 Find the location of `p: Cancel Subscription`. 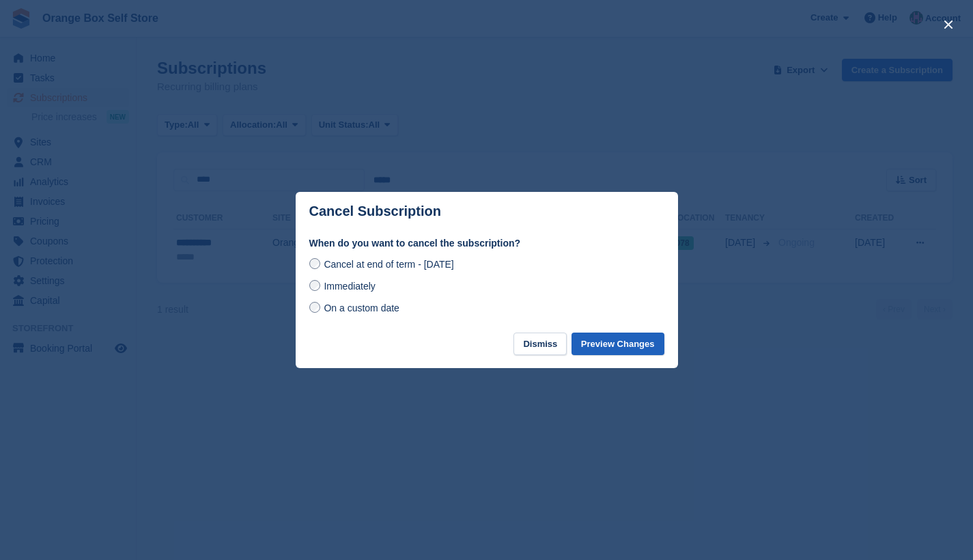

p: Cancel Subscription is located at coordinates (374, 211).